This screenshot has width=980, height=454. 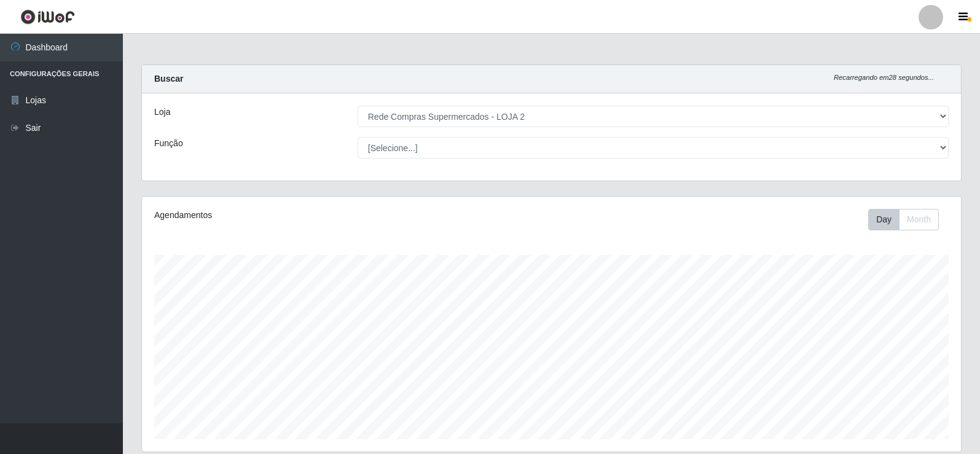 What do you see at coordinates (884, 219) in the screenshot?
I see `button: Day` at bounding box center [884, 219].